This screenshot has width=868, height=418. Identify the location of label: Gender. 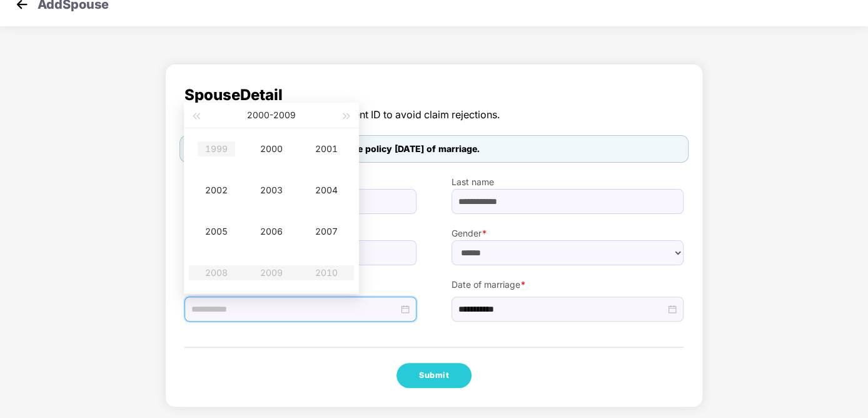
(568, 233).